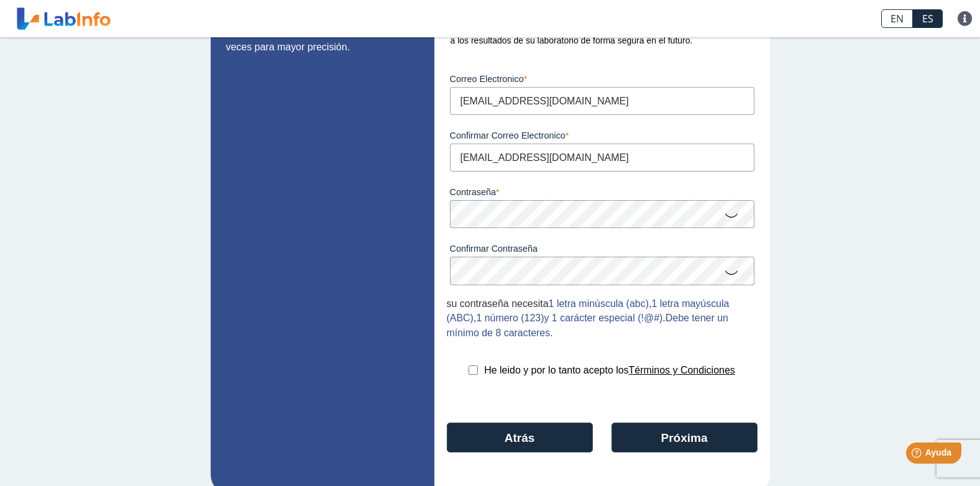  Describe the element at coordinates (602, 79) in the screenshot. I see `label: Correo Electronico` at that location.